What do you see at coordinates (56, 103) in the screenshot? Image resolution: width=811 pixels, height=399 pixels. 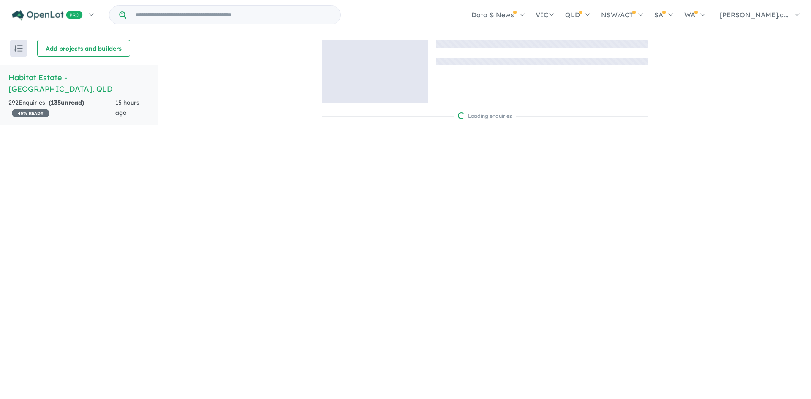 I see `span: 135` at bounding box center [56, 103].